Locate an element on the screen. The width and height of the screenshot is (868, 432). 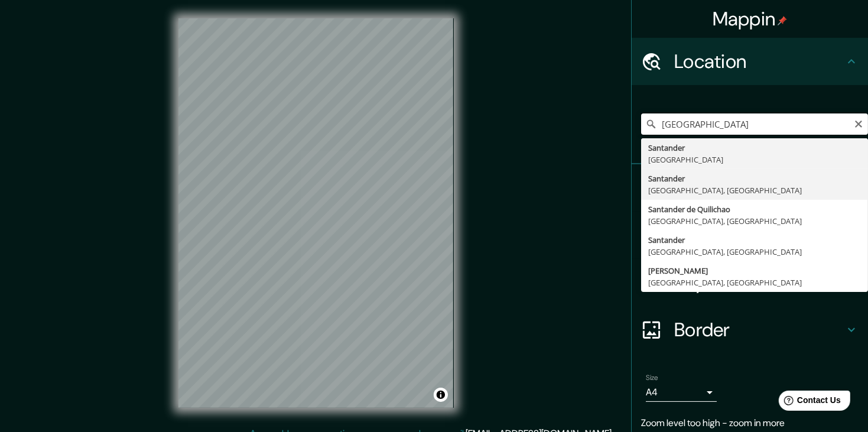
h4: Location is located at coordinates (760, 62).